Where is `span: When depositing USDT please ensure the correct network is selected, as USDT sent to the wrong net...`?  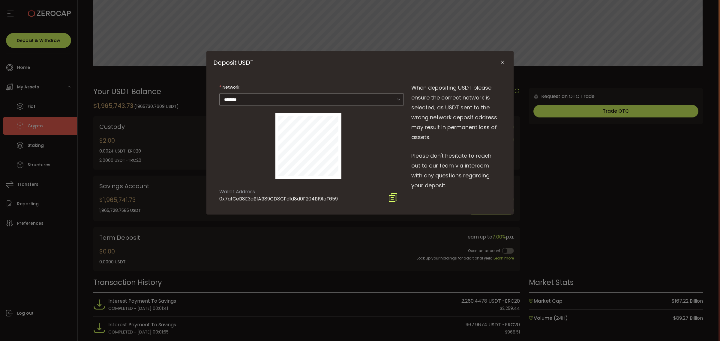 span: When depositing USDT please ensure the correct network is selected, as USDT sent to the wrong net... is located at coordinates (455, 113).